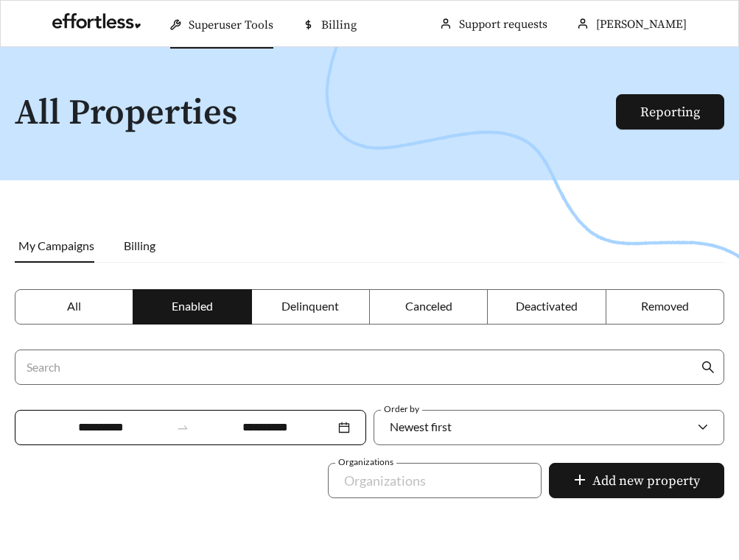 The image size is (739, 560). I want to click on span: Newest first, so click(421, 426).